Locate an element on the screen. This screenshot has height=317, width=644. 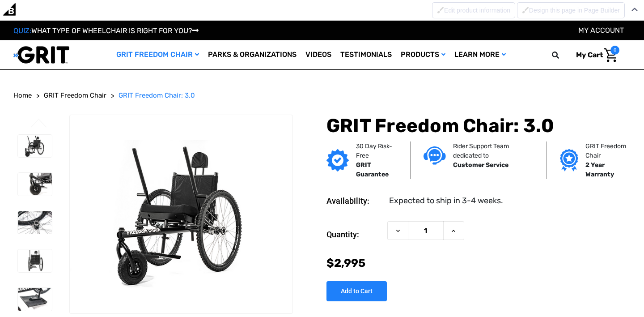
img: Cart is located at coordinates (610, 55).